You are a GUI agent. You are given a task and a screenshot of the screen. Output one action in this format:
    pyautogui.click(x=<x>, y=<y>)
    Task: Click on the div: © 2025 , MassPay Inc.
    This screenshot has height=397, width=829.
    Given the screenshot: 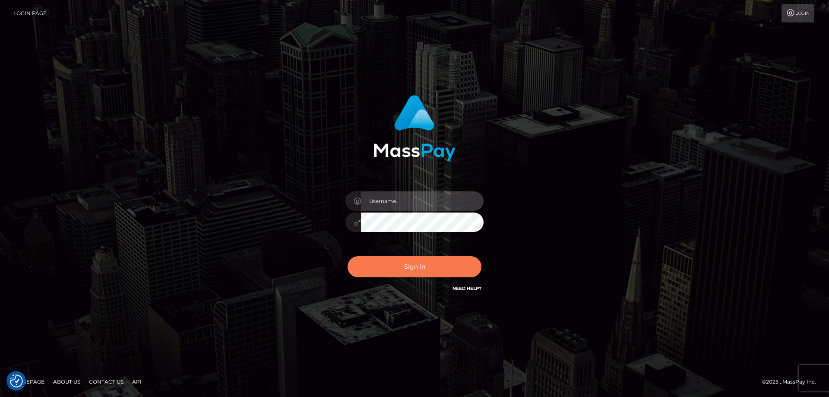 What is the action you would take?
    pyautogui.click(x=792, y=382)
    